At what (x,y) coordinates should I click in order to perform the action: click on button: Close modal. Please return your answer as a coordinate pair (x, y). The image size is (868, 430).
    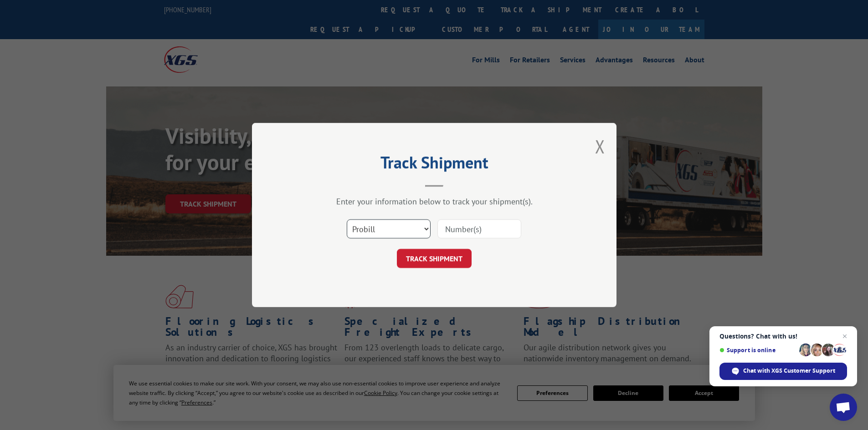
    Looking at the image, I should click on (600, 146).